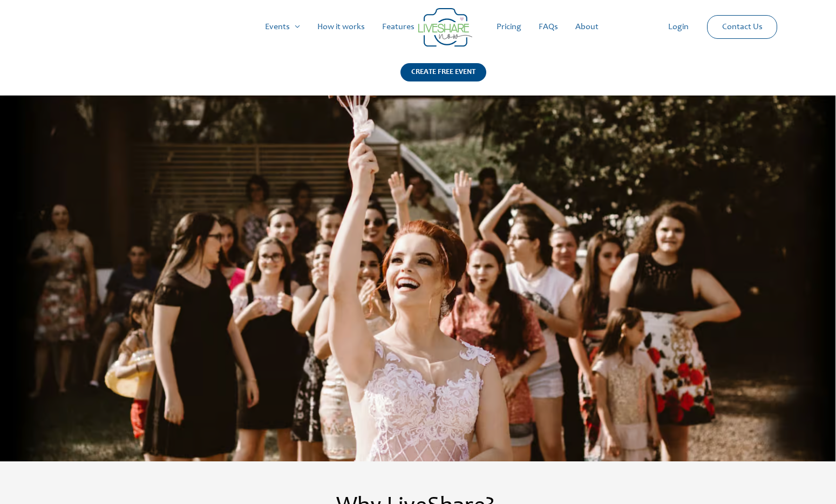  Describe the element at coordinates (549, 27) in the screenshot. I see `a: FAQs` at that location.